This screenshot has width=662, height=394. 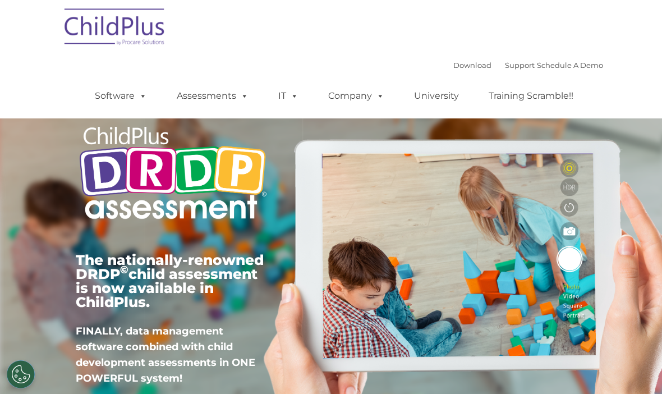 I want to click on a: Download, so click(x=472, y=65).